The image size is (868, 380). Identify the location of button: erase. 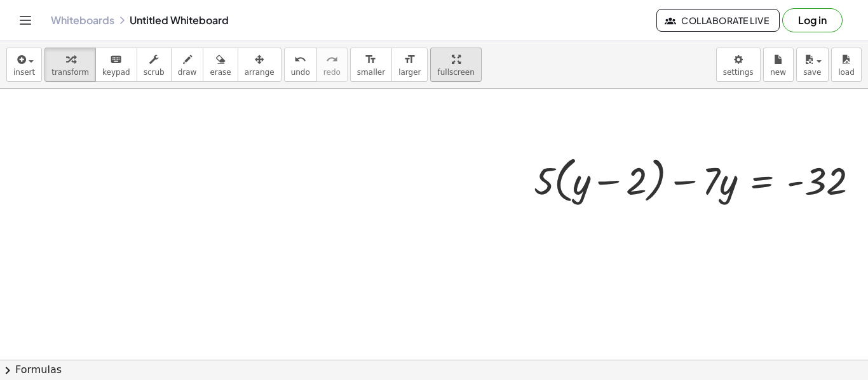
(220, 65).